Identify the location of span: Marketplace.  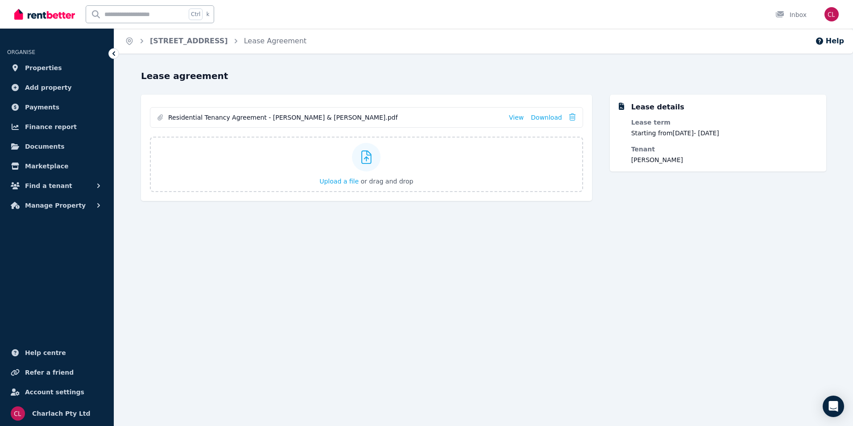
(46, 166).